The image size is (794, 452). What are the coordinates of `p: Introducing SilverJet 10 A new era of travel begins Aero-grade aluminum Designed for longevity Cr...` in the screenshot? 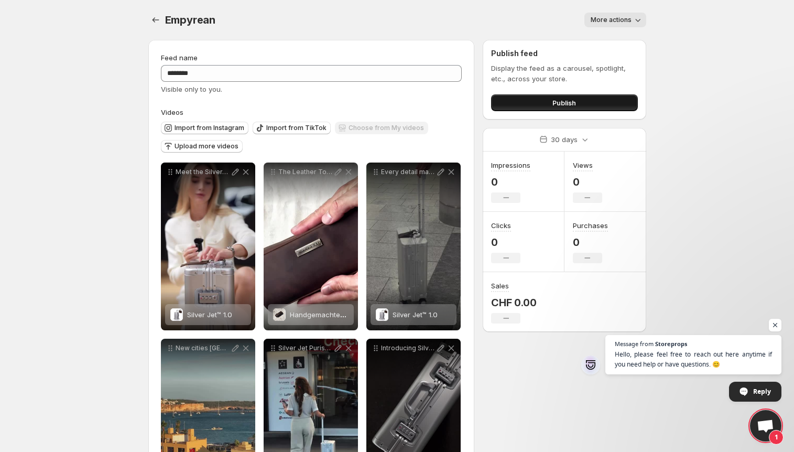 It's located at (408, 348).